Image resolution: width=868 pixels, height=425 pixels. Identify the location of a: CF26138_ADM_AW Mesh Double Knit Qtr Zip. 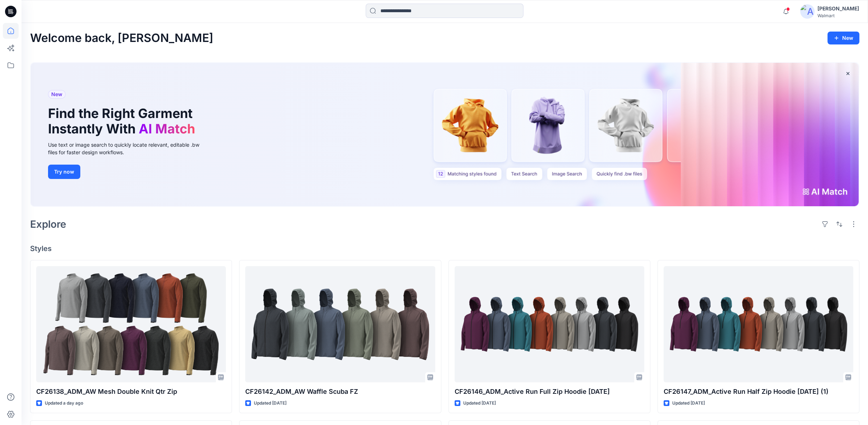
(131, 324).